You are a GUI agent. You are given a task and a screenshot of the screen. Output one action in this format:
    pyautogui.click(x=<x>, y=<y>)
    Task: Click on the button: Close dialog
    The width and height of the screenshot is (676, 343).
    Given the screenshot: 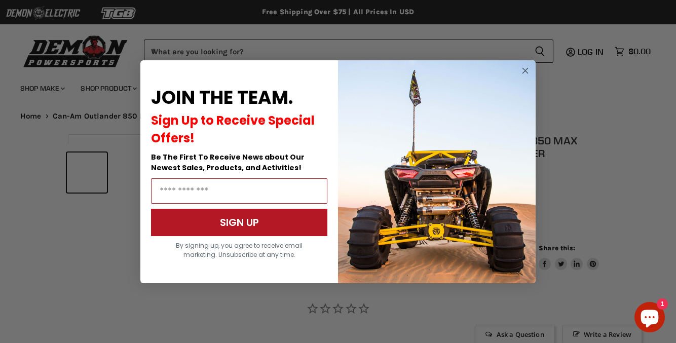 What is the action you would take?
    pyautogui.click(x=525, y=70)
    